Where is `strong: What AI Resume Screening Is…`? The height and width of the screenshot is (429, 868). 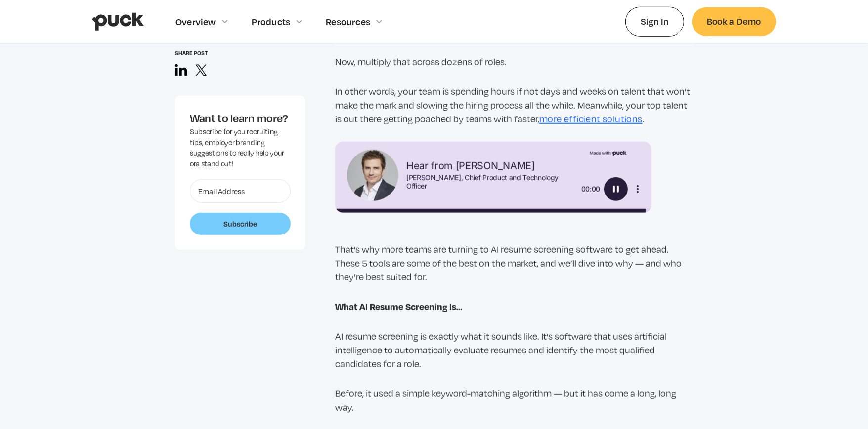 strong: What AI Resume Screening Is… is located at coordinates (399, 306).